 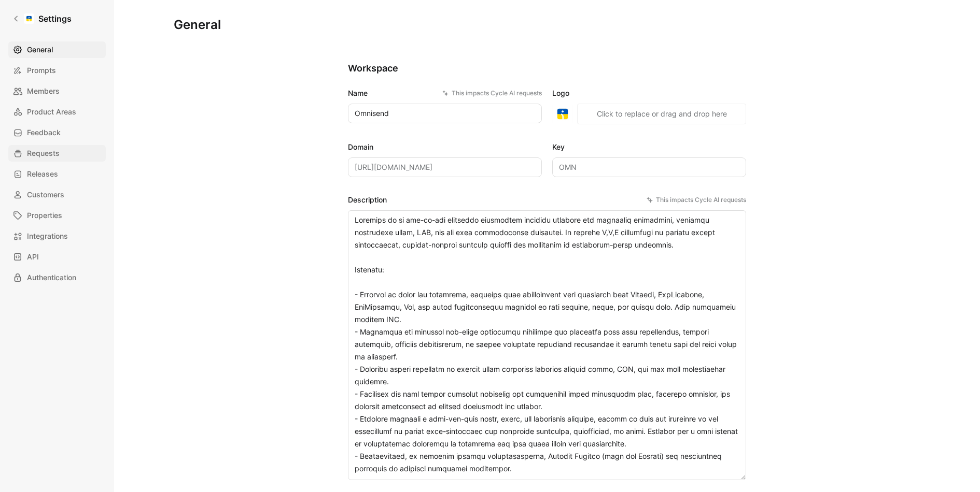 I want to click on a: Members, so click(x=57, y=91).